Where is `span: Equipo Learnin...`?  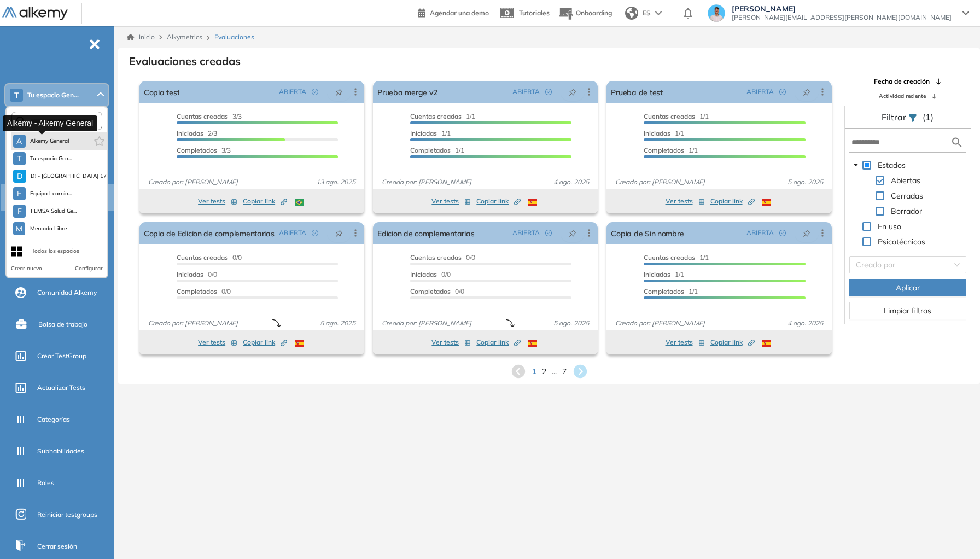
span: Equipo Learnin... is located at coordinates (51, 194).